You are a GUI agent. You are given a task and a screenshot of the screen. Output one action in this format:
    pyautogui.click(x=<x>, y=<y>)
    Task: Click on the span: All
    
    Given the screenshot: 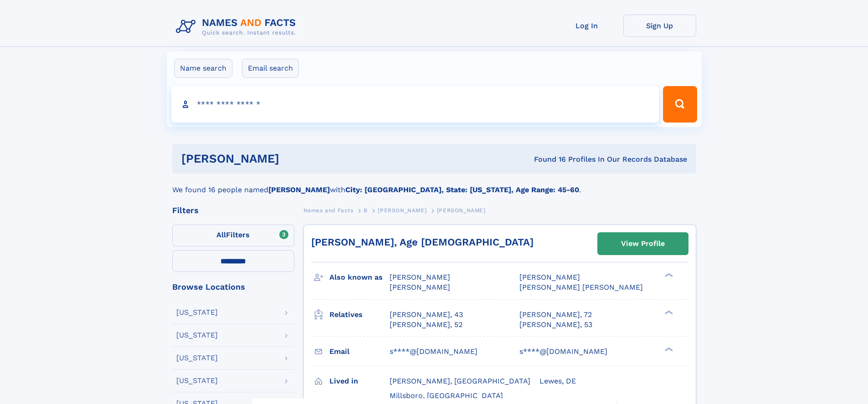 What is the action you would take?
    pyautogui.click(x=221, y=235)
    